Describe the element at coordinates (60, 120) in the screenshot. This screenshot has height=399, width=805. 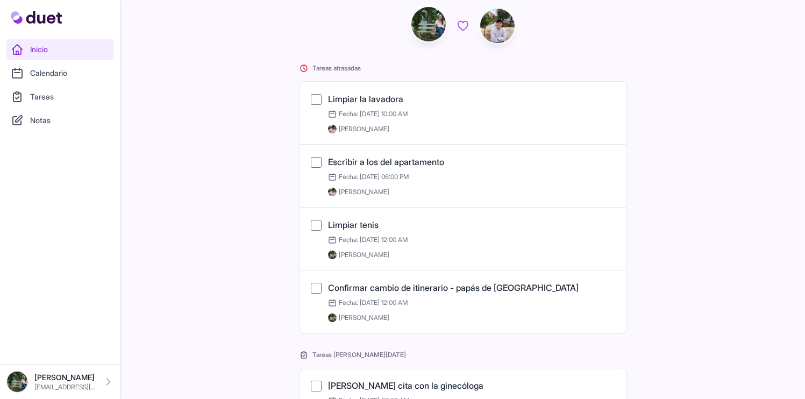
I see `a: Notas` at that location.